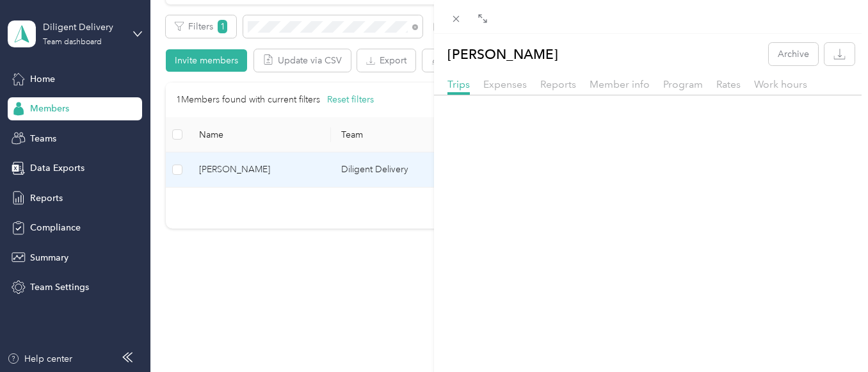  Describe the element at coordinates (620, 84) in the screenshot. I see `span: Member info` at that location.